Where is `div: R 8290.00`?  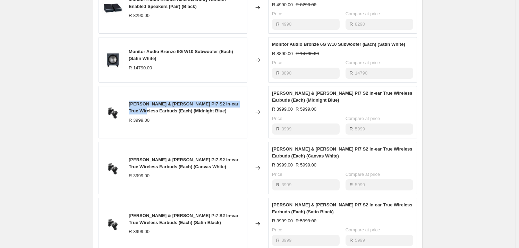
div: R 8290.00 is located at coordinates (139, 16).